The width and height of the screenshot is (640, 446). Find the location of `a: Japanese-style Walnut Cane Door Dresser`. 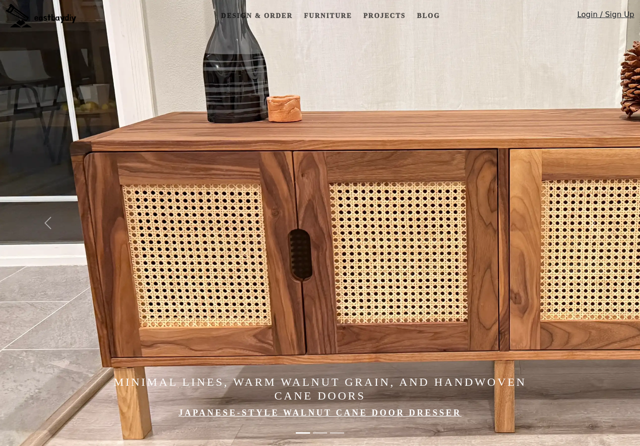

a: Japanese-style Walnut Cane Door Dresser is located at coordinates (320, 413).